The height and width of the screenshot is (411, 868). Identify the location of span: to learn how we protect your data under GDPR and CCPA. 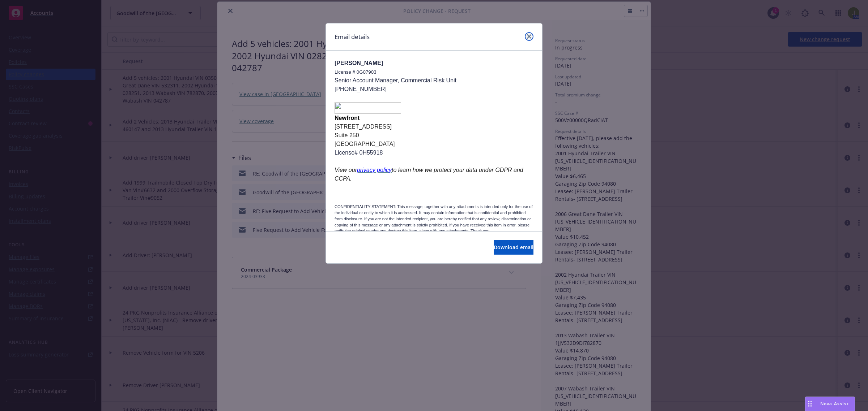
(429, 174).